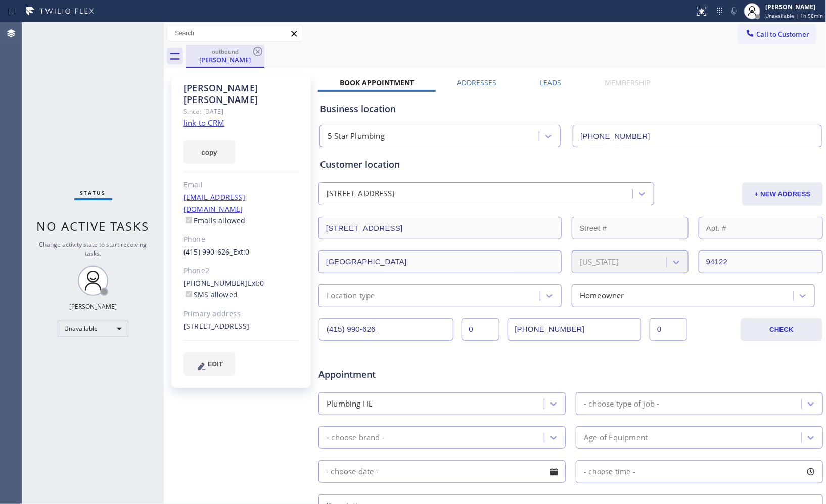 Image resolution: width=826 pixels, height=504 pixels. Describe the element at coordinates (210, 295) in the screenshot. I see `label: SMS allowed` at that location.